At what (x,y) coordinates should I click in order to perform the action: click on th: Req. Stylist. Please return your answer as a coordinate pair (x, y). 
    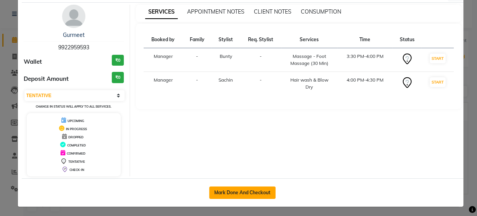
    Looking at the image, I should click on (260, 40).